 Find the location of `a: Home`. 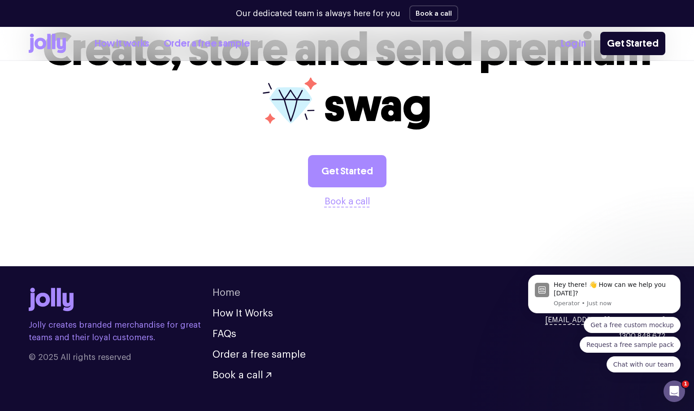

a: Home is located at coordinates (226, 293).